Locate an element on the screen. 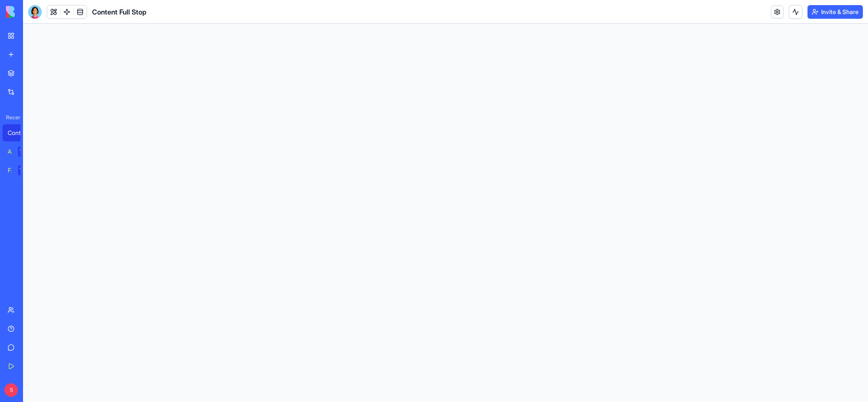 This screenshot has width=868, height=402. img: logo is located at coordinates (32, 12).